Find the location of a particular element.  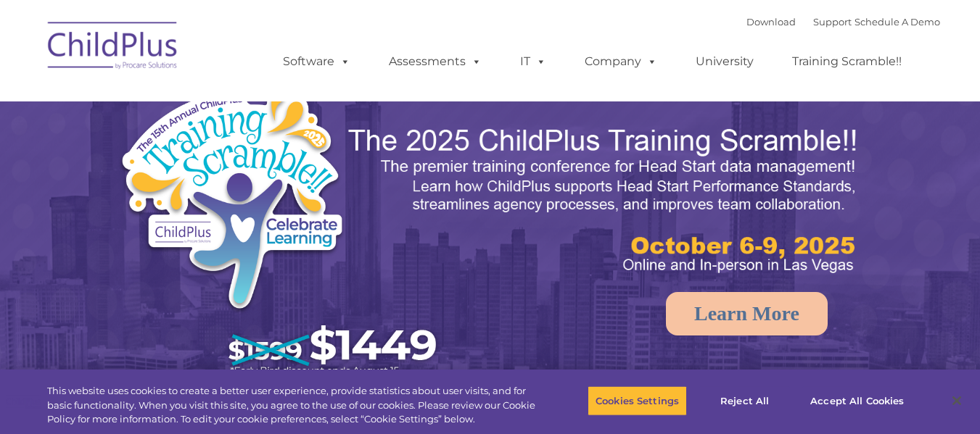

div: This website uses cookies to create a better user experience, provide statistics about user visit... is located at coordinates (293, 405).